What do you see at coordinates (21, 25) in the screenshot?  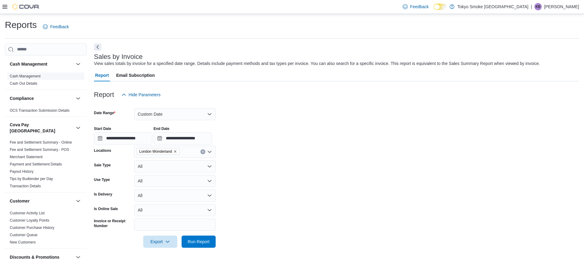 I see `h1: Reports` at bounding box center [21, 25].